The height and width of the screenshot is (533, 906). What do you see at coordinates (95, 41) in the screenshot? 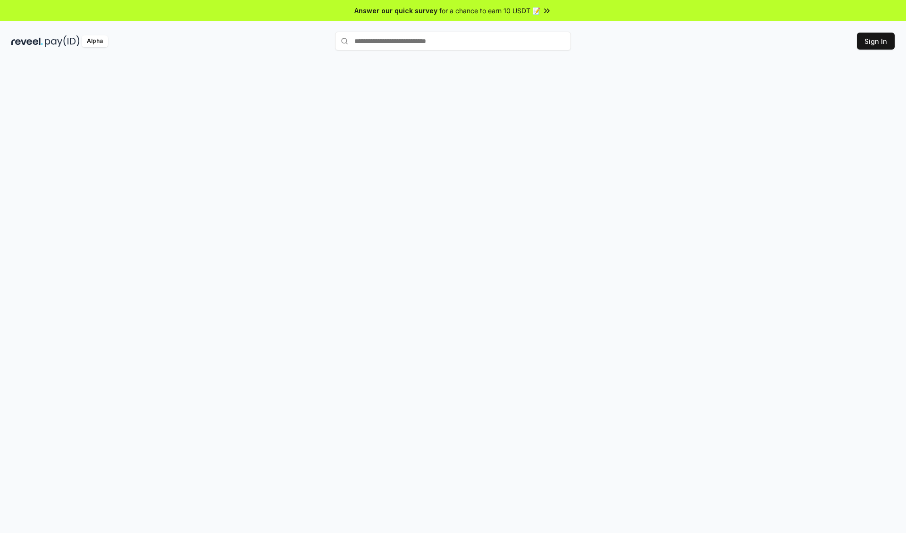
I see `div: Alpha` at bounding box center [95, 41].